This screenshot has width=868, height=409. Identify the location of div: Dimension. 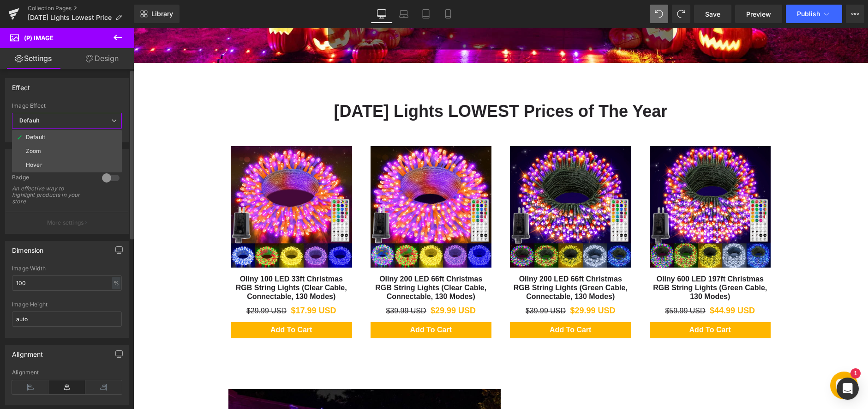
(28, 248).